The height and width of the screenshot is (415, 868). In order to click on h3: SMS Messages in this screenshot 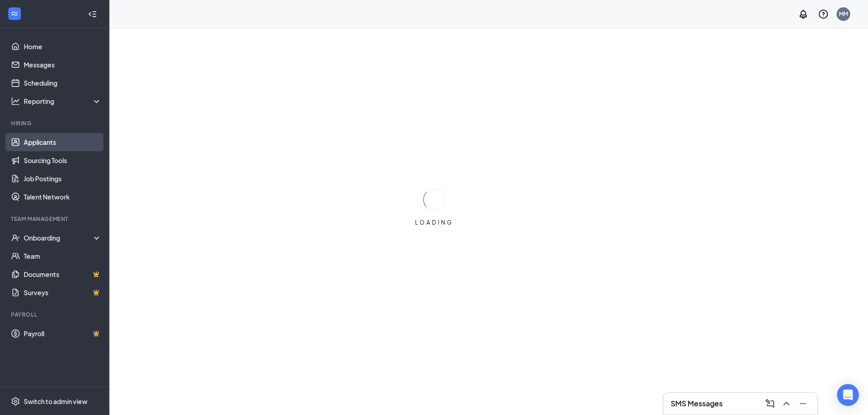, I will do `click(697, 404)`.